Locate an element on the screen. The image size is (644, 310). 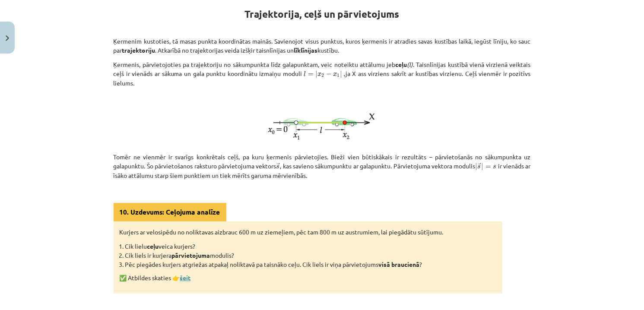
strong: līklīnijas is located at coordinates (305, 50).